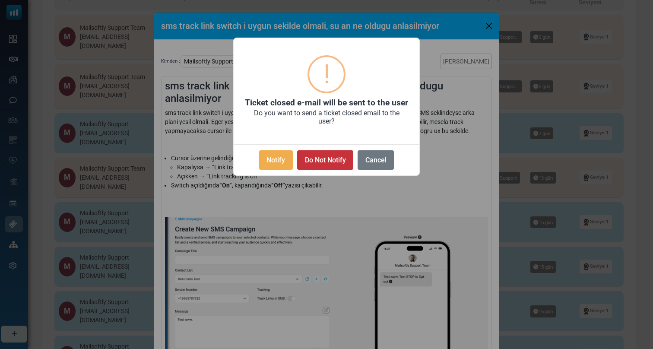 The width and height of the screenshot is (653, 349). Describe the element at coordinates (276, 160) in the screenshot. I see `button: Notify` at that location.